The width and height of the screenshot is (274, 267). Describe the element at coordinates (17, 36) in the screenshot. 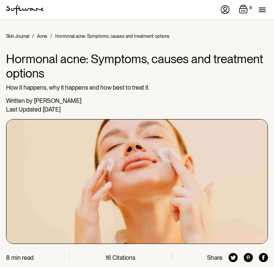

I see `a: Skin Journal` at that location.